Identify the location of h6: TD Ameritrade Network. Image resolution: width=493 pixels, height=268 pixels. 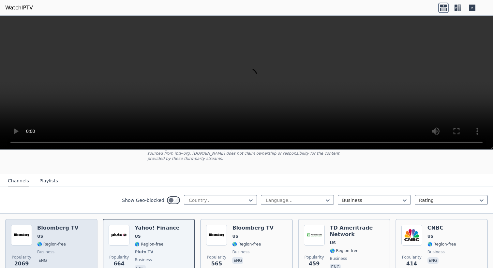
(357, 232).